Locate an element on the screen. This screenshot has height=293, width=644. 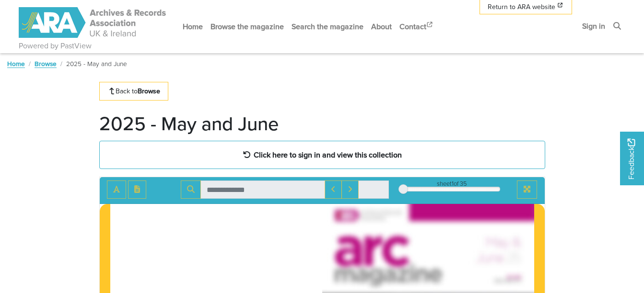
input: Search for is located at coordinates (263, 189).